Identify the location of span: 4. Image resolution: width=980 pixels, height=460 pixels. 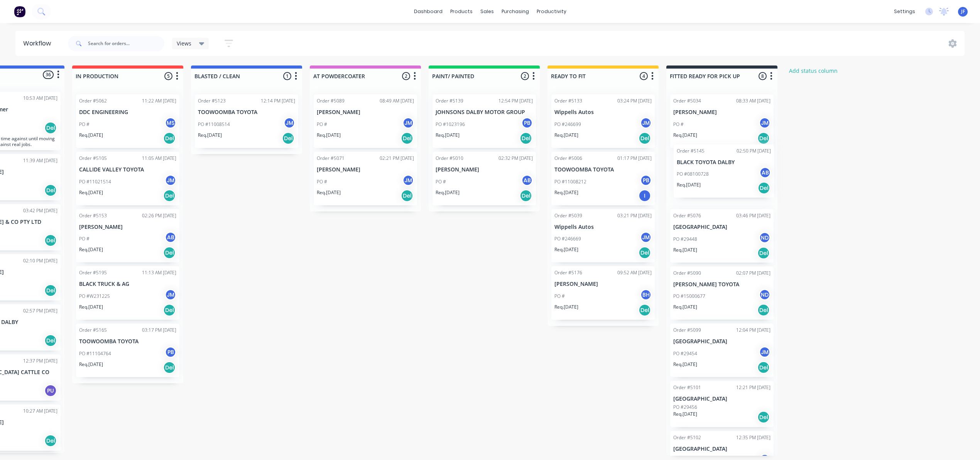
(643, 76).